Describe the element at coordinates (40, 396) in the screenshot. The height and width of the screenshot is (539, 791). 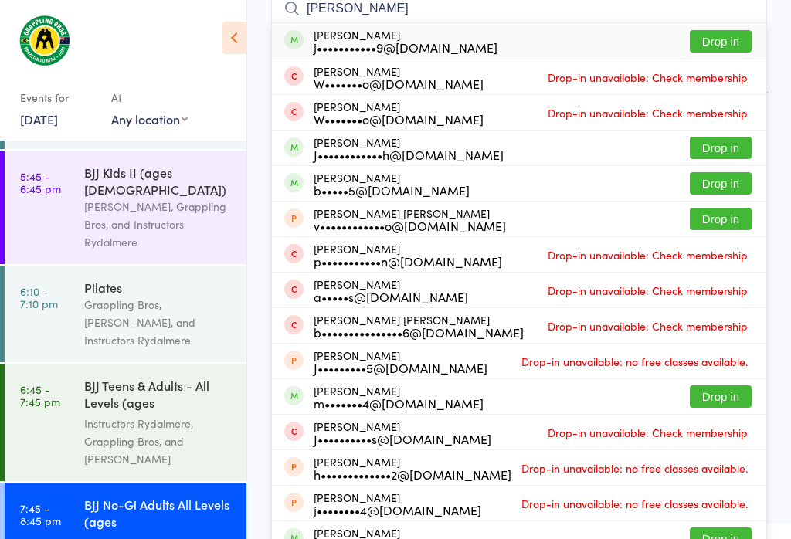
I see `time: 6:45 - 7:45 pm` at that location.